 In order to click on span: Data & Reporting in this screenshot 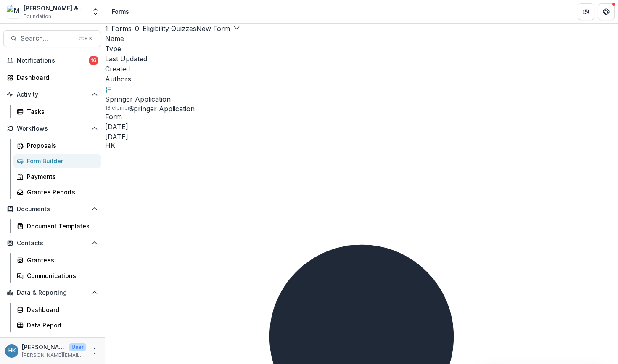, I will do `click(52, 293)`.